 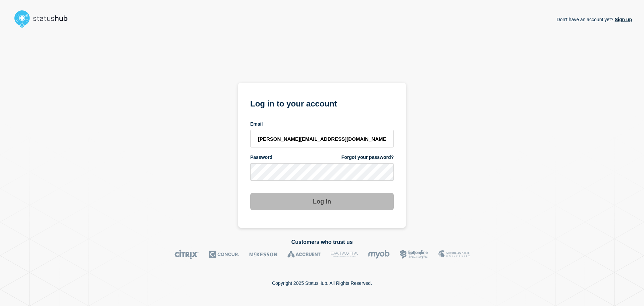 What do you see at coordinates (44, 19) in the screenshot?
I see `img: StatusHub logo` at bounding box center [44, 19].